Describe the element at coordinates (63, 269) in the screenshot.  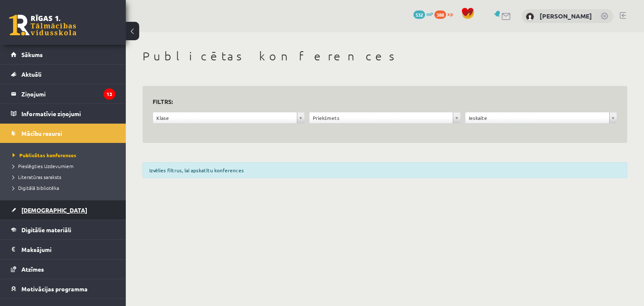
I see `a: Atzīmes` at that location.